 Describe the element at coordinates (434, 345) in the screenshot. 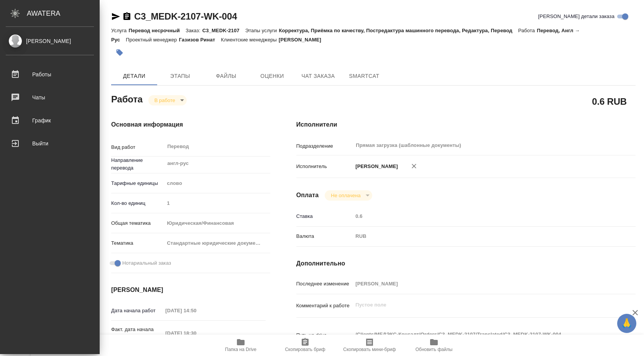

I see `button: Обновить файлы` at that location.